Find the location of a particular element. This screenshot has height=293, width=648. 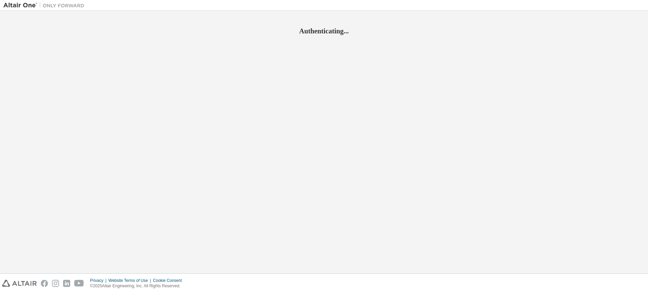

div: Cookie Consent is located at coordinates (169, 281).